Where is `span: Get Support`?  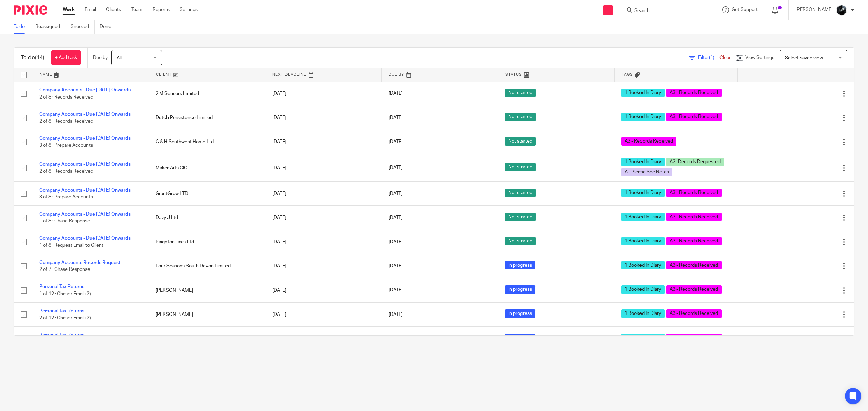
span: Get Support is located at coordinates (744, 10).